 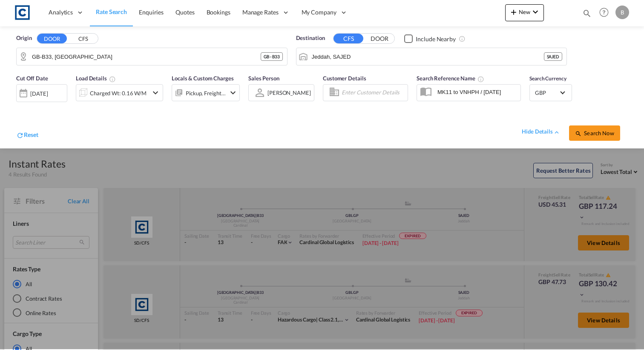 I want to click on span: Origin, so click(x=24, y=38).